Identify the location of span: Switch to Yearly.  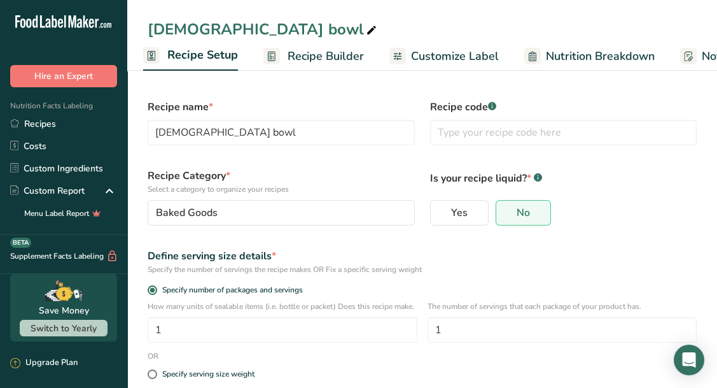
(64, 328).